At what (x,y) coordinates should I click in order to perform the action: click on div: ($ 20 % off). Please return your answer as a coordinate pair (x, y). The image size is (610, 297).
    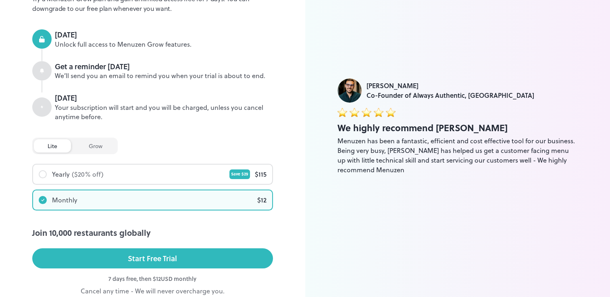
    Looking at the image, I should click on (87, 175).